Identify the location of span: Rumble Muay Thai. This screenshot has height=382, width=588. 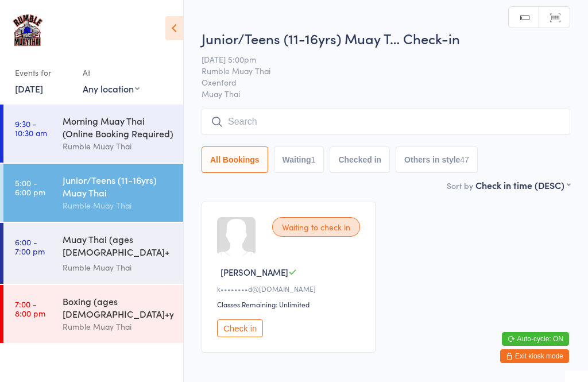
(377, 71).